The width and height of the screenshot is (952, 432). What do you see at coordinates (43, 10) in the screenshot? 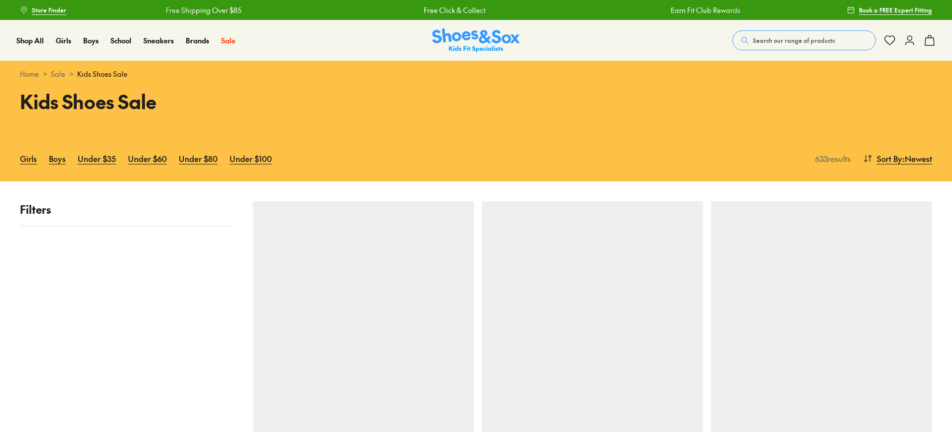
I see `a: Store Finder` at bounding box center [43, 10].